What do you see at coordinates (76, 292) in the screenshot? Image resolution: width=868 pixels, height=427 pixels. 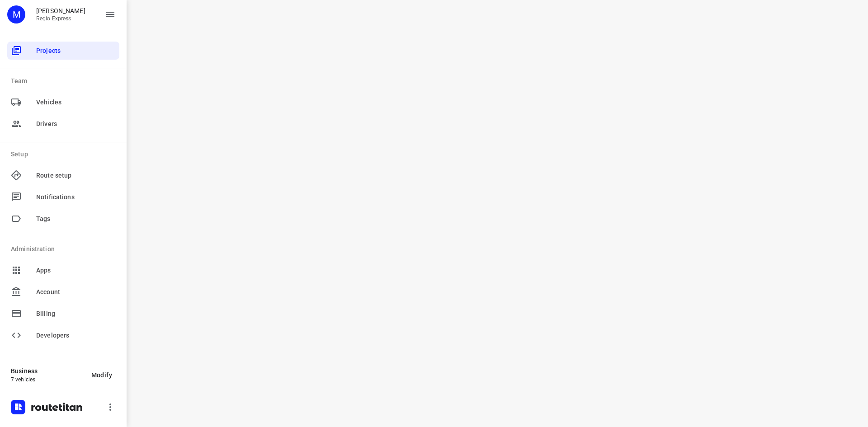 I see `span: Account` at bounding box center [76, 292].